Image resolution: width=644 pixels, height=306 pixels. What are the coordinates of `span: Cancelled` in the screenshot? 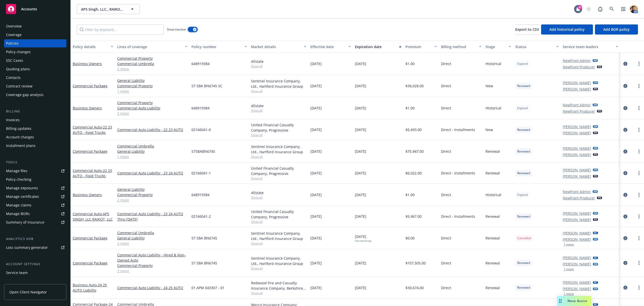 It's located at (524, 238).